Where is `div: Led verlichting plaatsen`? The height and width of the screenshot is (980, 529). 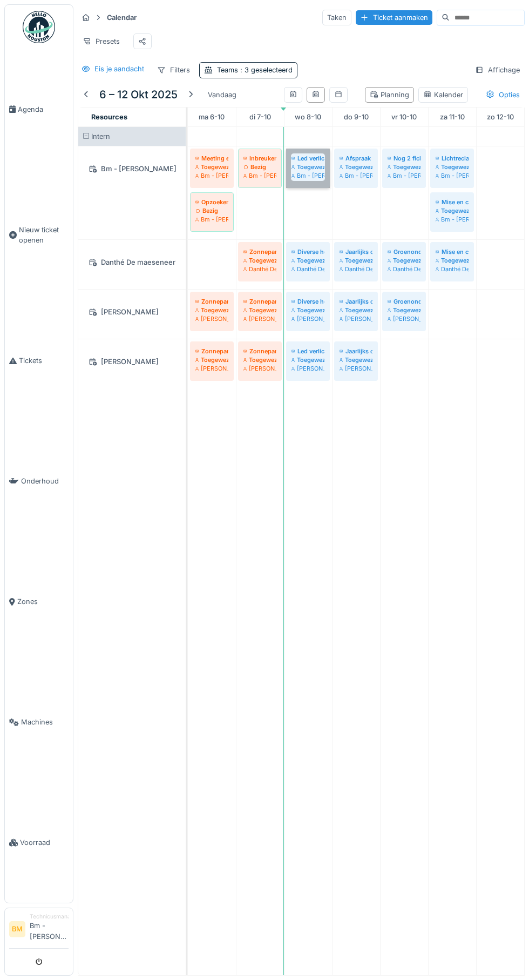
div: Led verlichting plaatsen is located at coordinates (308, 351).